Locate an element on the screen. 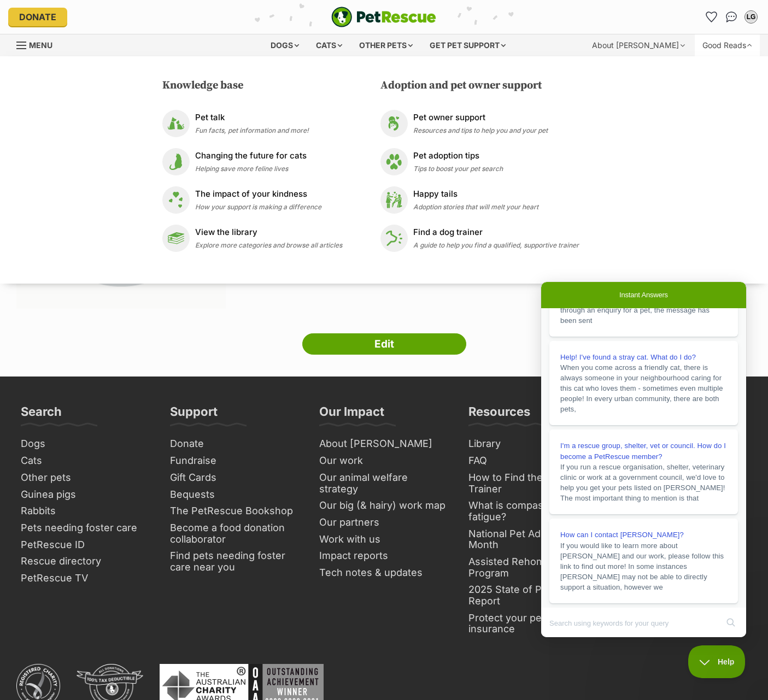  p: Find a dog trainer is located at coordinates (495, 232).